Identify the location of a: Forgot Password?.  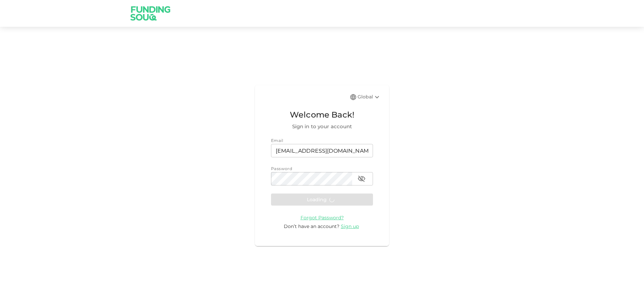
(322, 217).